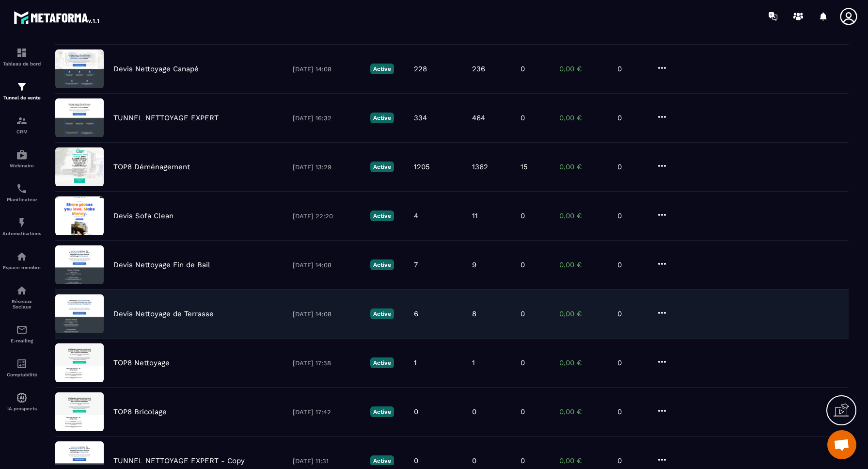  Describe the element at coordinates (57, 18) in the screenshot. I see `img: logo` at that location.